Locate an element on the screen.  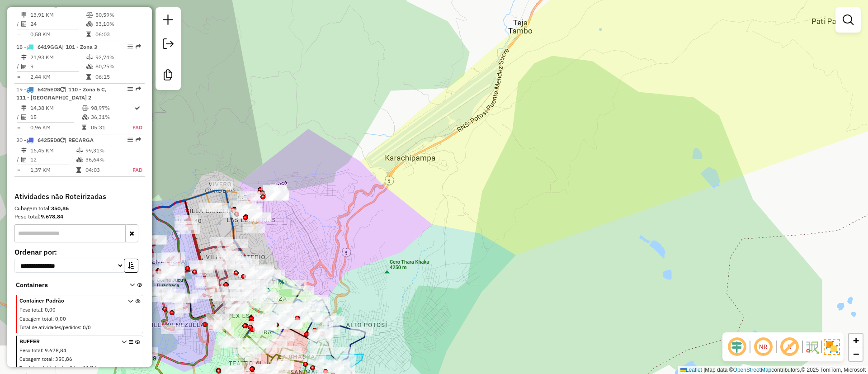
a: Zoom out is located at coordinates (856, 354).